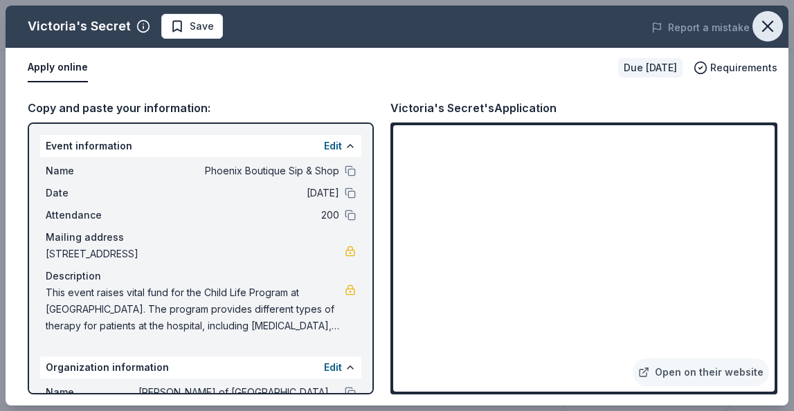 This screenshot has height=411, width=794. What do you see at coordinates (192, 26) in the screenshot?
I see `button: Save` at bounding box center [192, 26].